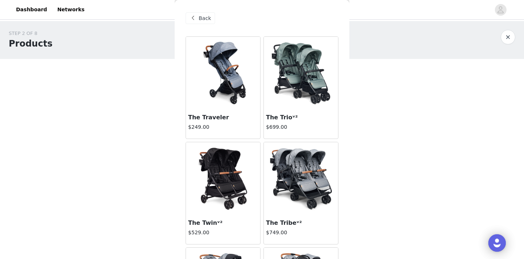 This screenshot has width=524, height=259. I want to click on img: The Twinᵛ², so click(223, 179).